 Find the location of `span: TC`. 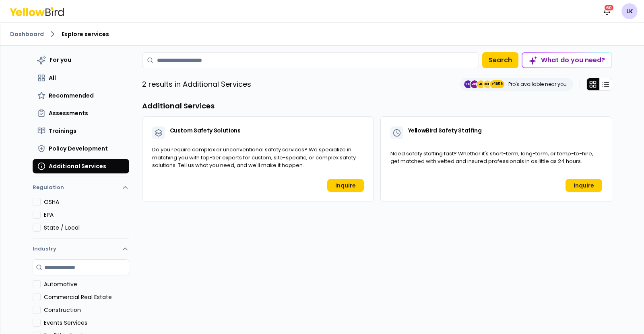

span: TC is located at coordinates (468, 85).